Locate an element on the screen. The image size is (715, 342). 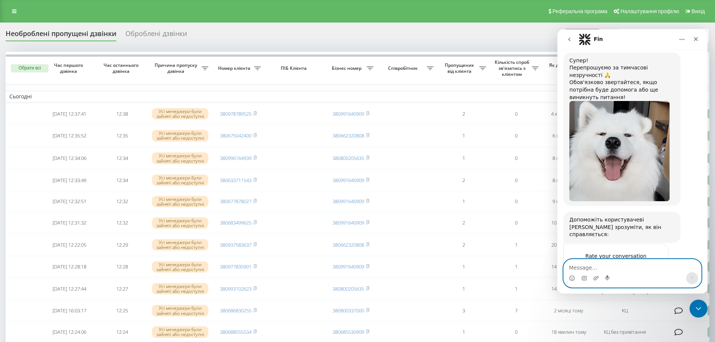
div: Valerii says… is located at coordinates (75, 103).